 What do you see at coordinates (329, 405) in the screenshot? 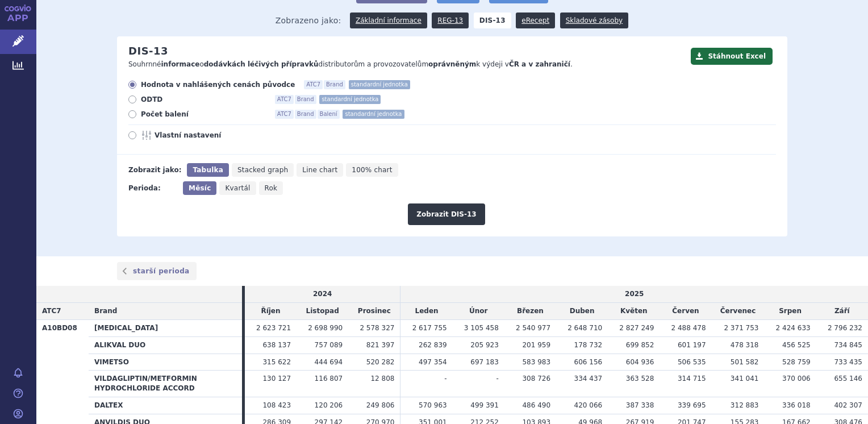
I see `span: 120 206` at bounding box center [329, 405].